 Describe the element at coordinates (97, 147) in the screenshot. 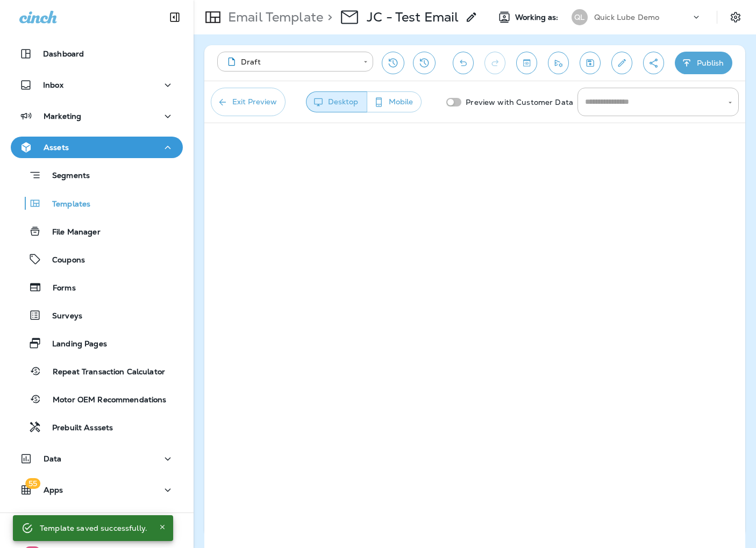

I see `button: Assets` at that location.